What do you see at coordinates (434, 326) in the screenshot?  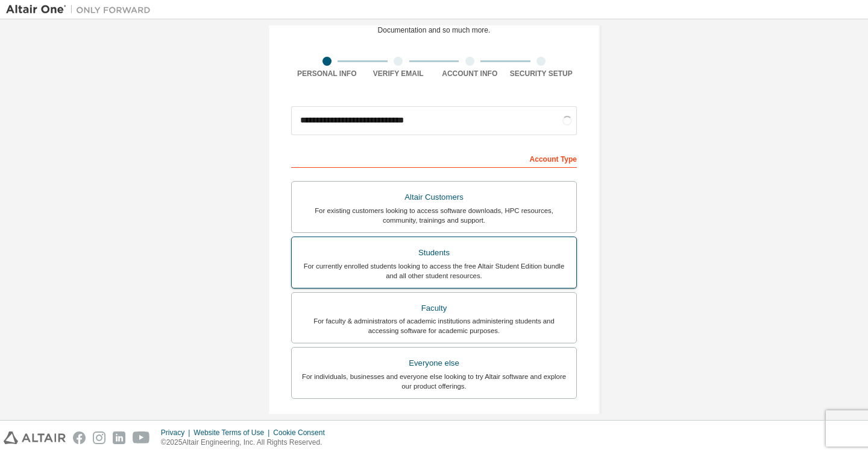 I see `div: For faculty & administrators of academic institutions administering students and accessing softwa...` at bounding box center [434, 326].